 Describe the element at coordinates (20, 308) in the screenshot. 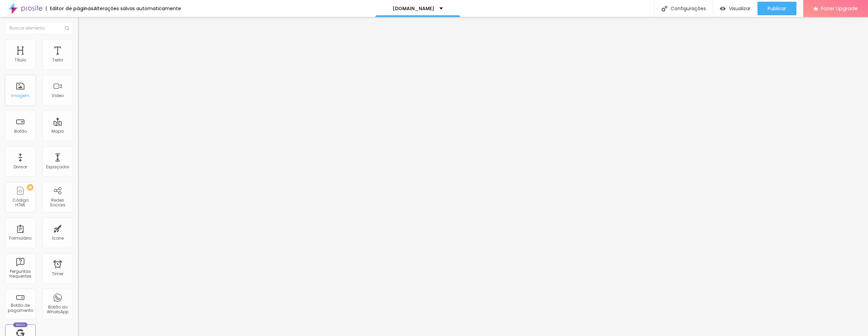

I see `div: Botão de pagamento` at that location.